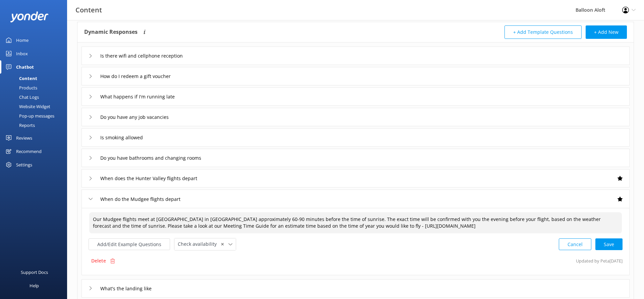 This screenshot has width=644, height=299. Describe the element at coordinates (34, 273) in the screenshot. I see `div: Support Docs` at that location.